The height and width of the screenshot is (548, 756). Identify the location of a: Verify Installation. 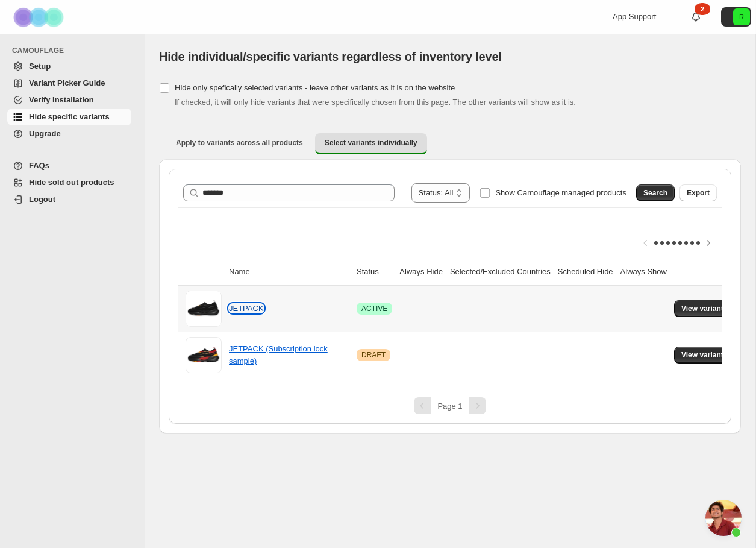
(69, 100).